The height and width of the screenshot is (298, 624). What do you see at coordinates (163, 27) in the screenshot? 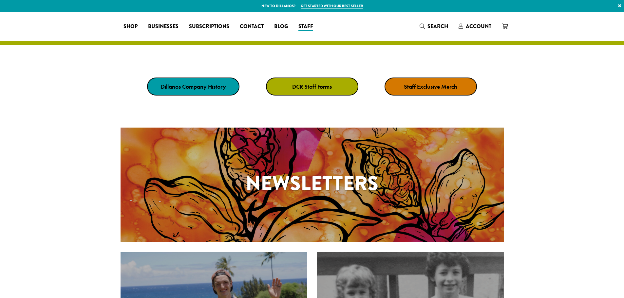
I see `span: Businesses` at bounding box center [163, 27].